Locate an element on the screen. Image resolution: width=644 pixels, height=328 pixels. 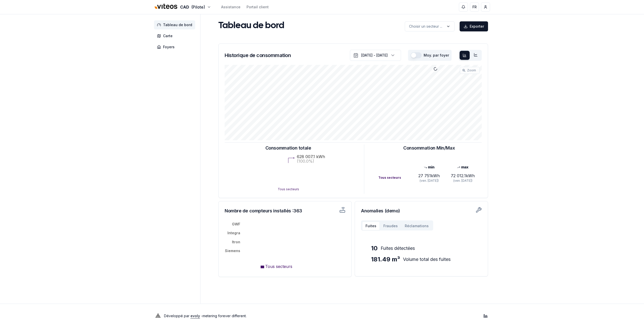
tspan: GWF is located at coordinates (236, 224).